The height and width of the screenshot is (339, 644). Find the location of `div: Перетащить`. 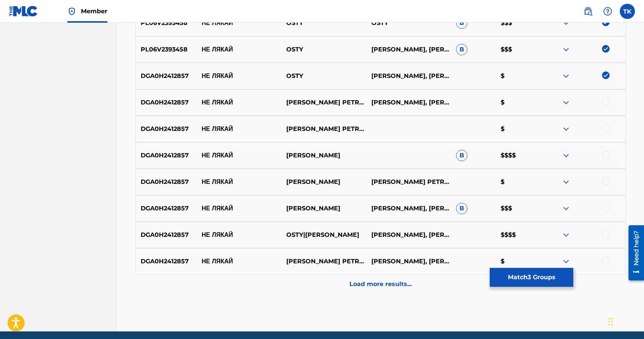

div: Перетащить is located at coordinates (611, 322).